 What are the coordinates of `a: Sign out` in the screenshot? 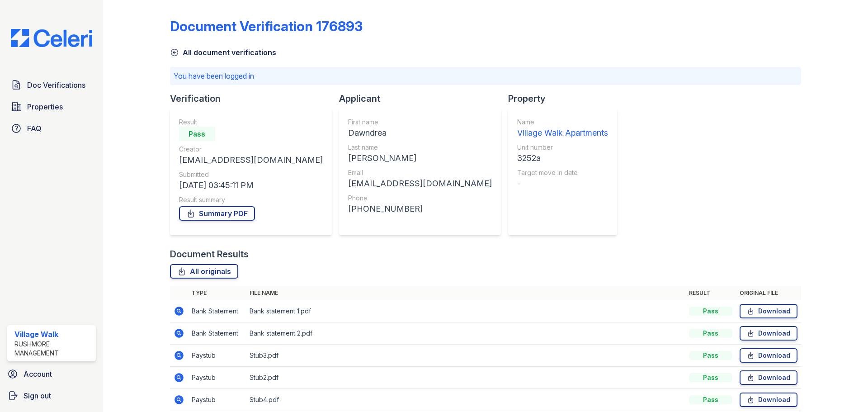 It's located at (52, 396).